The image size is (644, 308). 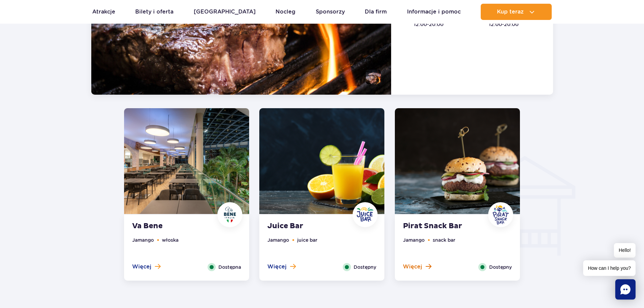 What do you see at coordinates (625, 290) in the screenshot?
I see `div: Chat` at bounding box center [625, 290].